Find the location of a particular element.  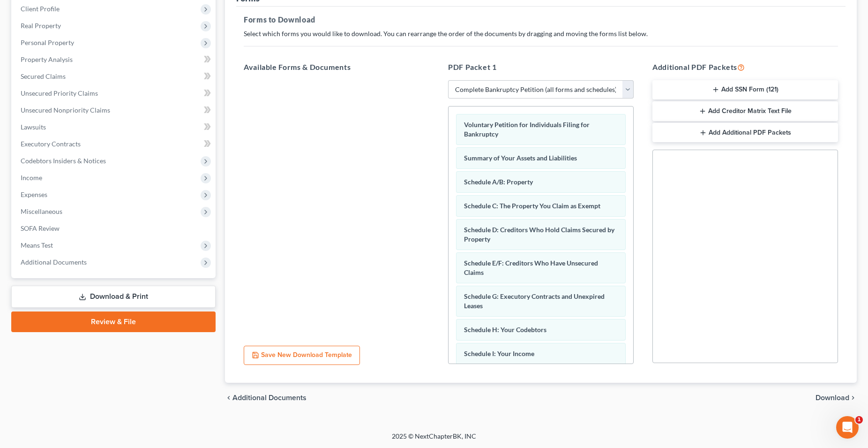

span: Schedule H: Your Codebtors is located at coordinates (505, 329).